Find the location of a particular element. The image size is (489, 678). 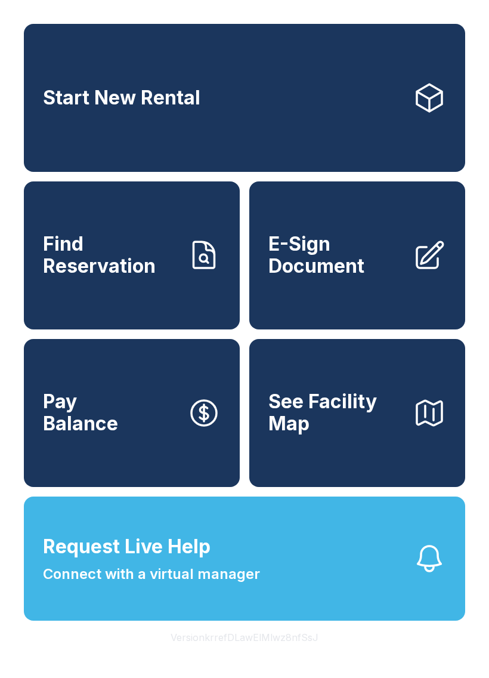

a: Find Reservation is located at coordinates (132, 255).